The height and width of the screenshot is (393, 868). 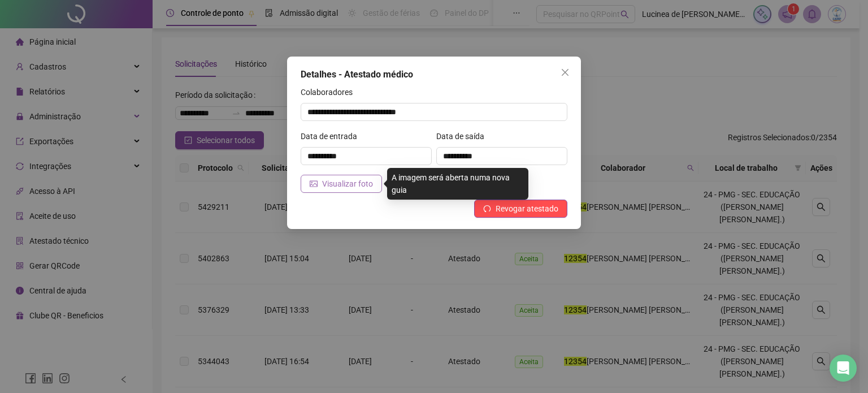 What do you see at coordinates (434, 75) in the screenshot?
I see `div: Detalhes - Atestado médico` at bounding box center [434, 75].